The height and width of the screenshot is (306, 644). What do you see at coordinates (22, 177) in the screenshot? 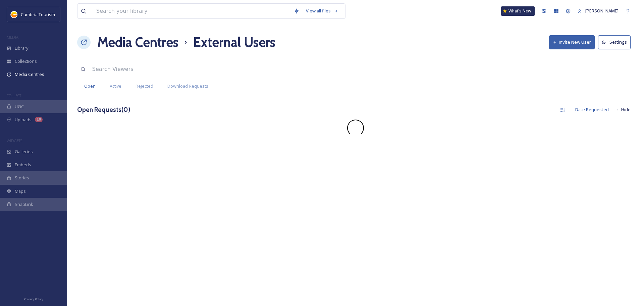
I see `span: Stories` at bounding box center [22, 177].